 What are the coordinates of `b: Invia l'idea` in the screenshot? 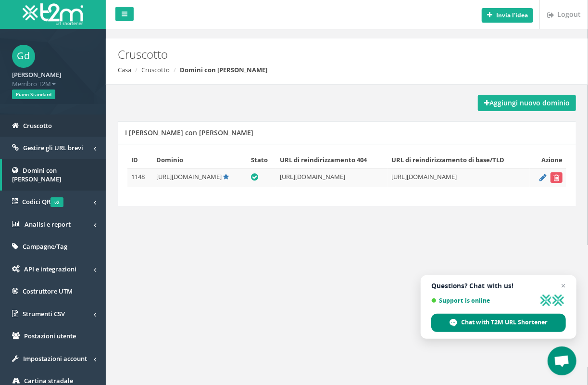 It's located at (512, 15).